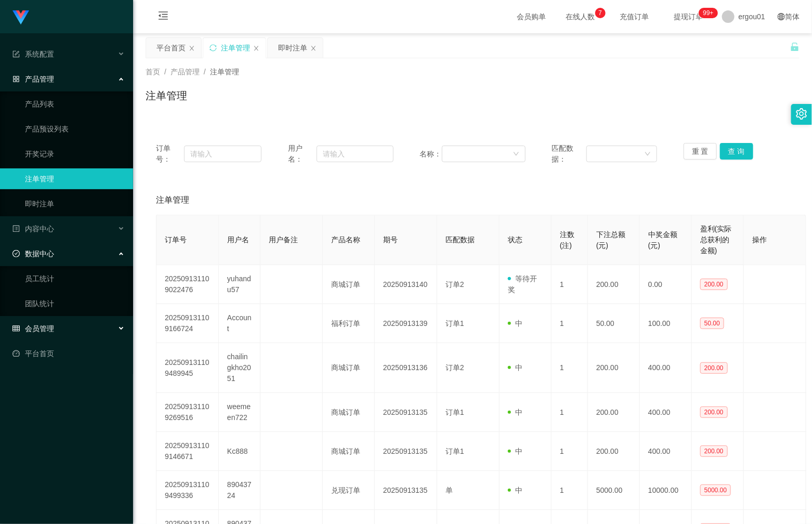 Image resolution: width=812 pixels, height=524 pixels. What do you see at coordinates (75, 204) in the screenshot?
I see `a: 即时注单` at bounding box center [75, 204].